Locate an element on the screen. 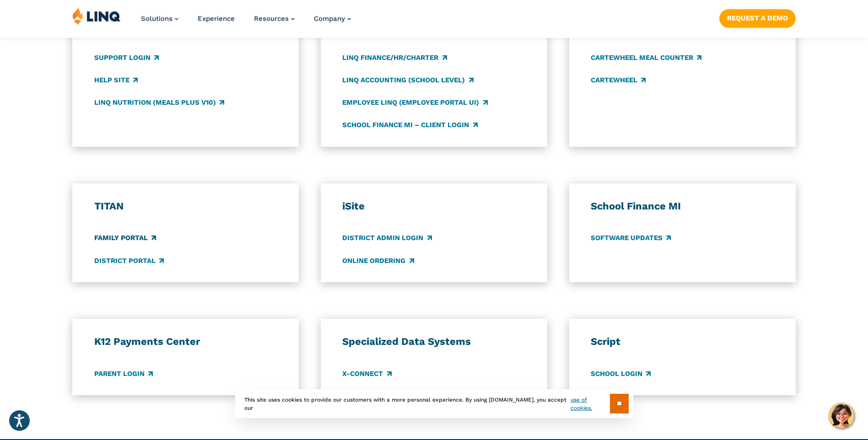 The width and height of the screenshot is (868, 440). a: LINQ Nutrition (Meals Plus v10) is located at coordinates (159, 102).